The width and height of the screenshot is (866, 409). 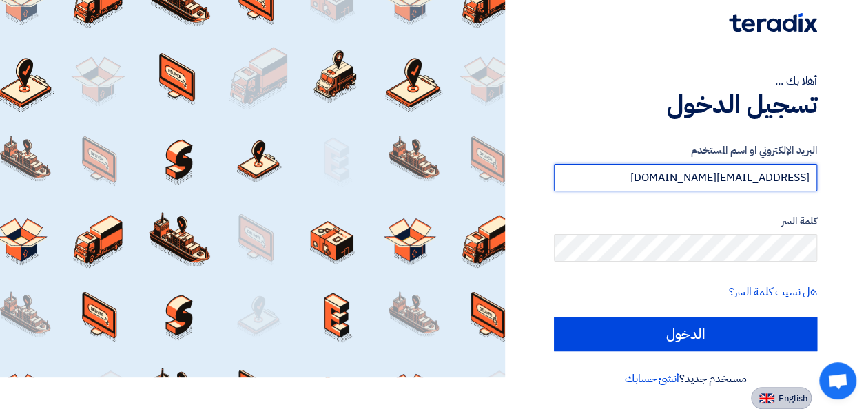 What do you see at coordinates (793, 399) in the screenshot?
I see `span: English` at bounding box center [793, 399].